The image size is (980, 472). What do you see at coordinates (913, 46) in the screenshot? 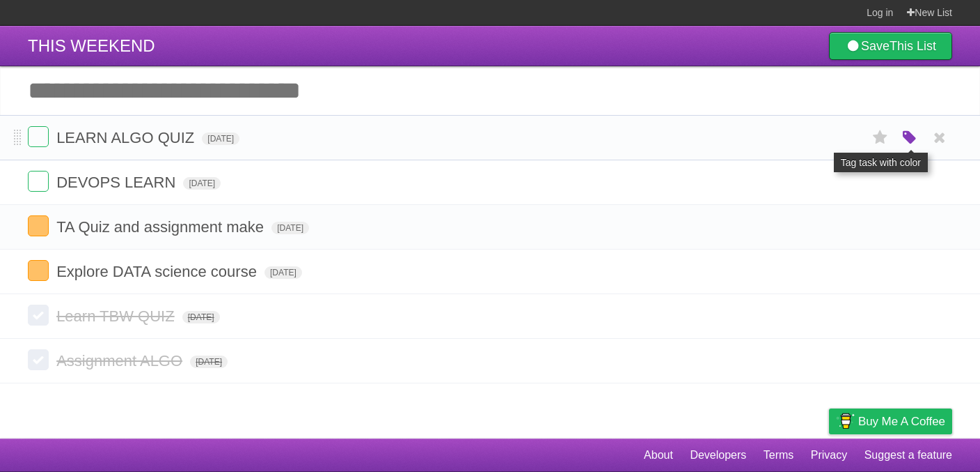
I see `b: This List` at bounding box center [913, 46].